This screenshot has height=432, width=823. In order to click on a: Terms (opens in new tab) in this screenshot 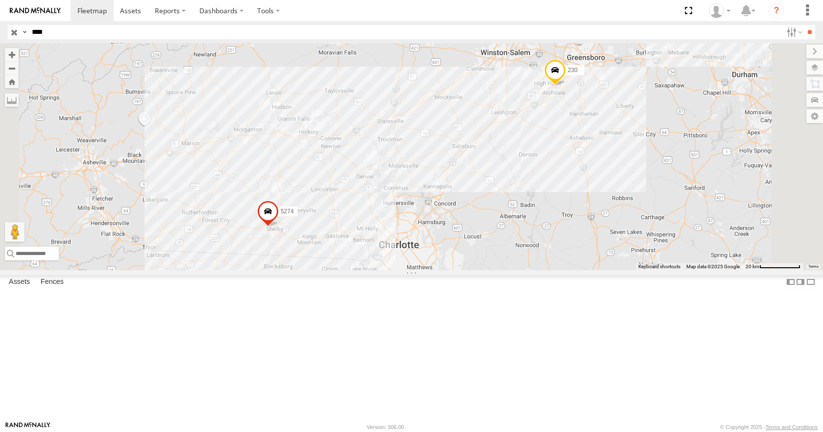, I will do `click(813, 266)`.